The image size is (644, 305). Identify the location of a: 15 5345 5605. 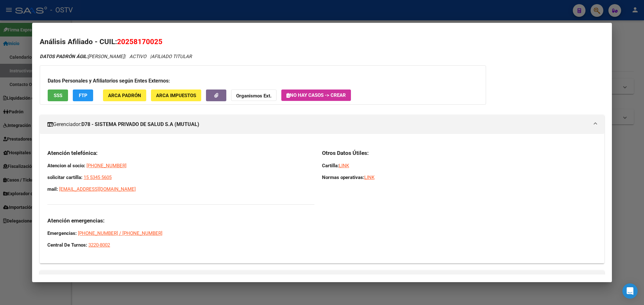
(98, 177).